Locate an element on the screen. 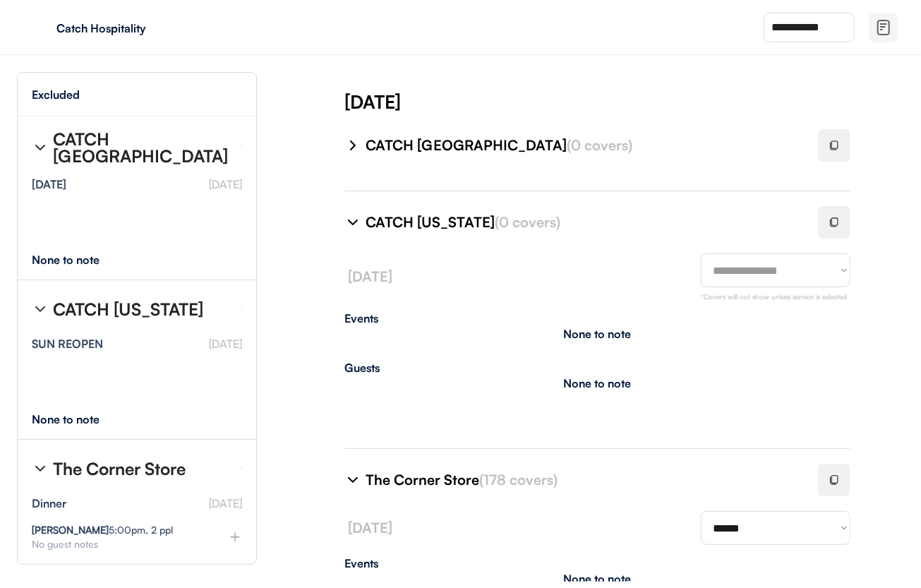 This screenshot has width=921, height=588. font: (178 covers) is located at coordinates (518, 479).